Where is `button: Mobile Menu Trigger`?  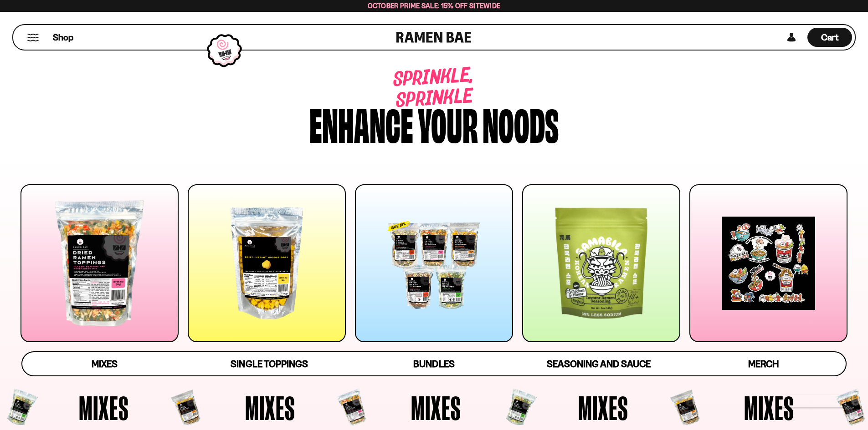 button: Mobile Menu Trigger is located at coordinates (33, 37).